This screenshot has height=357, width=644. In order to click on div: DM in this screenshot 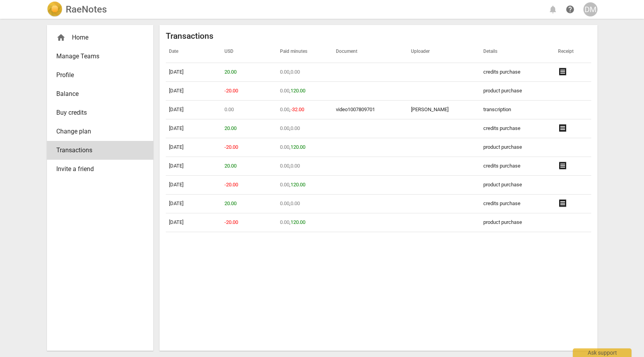, I will do `click(591, 9)`.